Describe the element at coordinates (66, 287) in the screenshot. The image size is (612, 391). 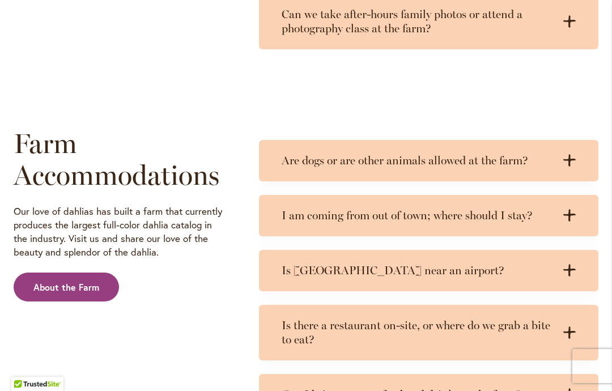
I see `a: About the Farm` at that location.